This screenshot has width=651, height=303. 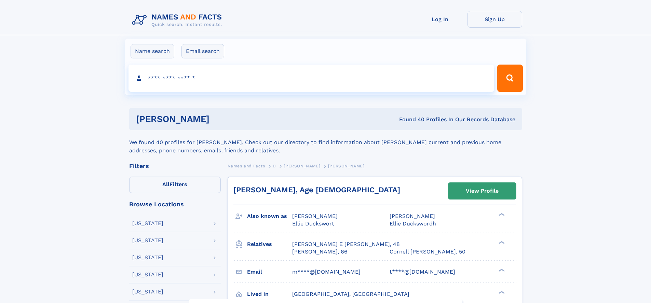 I want to click on a: D, so click(x=275, y=166).